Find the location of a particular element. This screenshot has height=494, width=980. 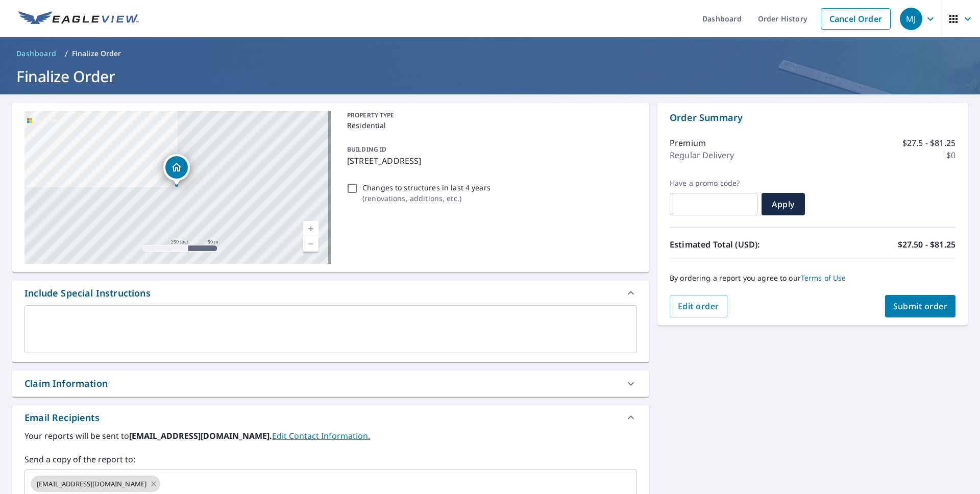

button: Submit order is located at coordinates (920, 307).